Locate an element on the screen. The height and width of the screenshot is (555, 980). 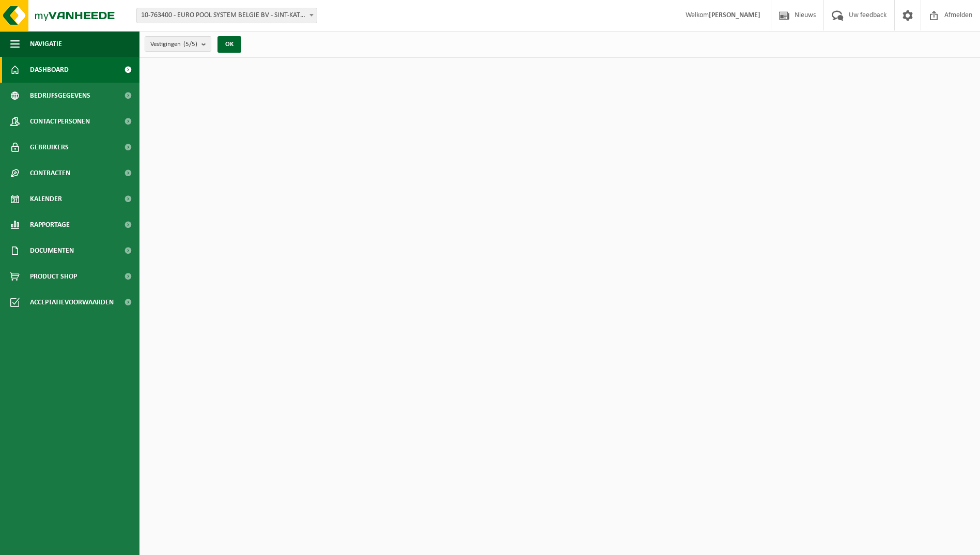
span: Contracten is located at coordinates (50, 173).